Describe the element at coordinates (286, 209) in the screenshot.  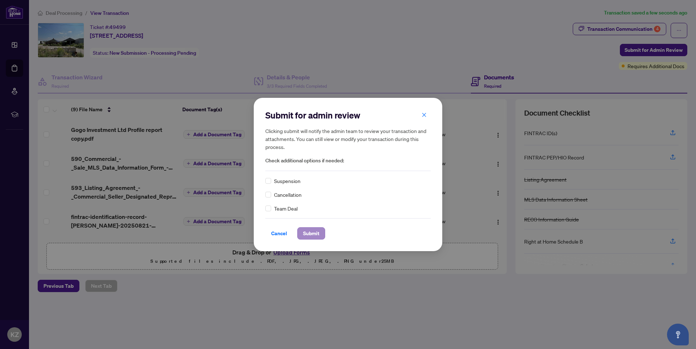
I see `span: Team Deal` at that location.